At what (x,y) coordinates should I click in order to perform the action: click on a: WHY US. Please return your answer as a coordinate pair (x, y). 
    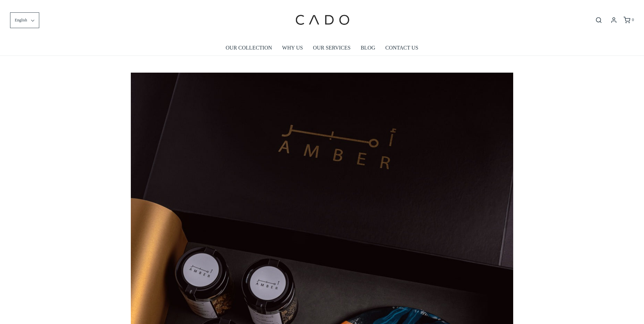
    Looking at the image, I should click on (292, 48).